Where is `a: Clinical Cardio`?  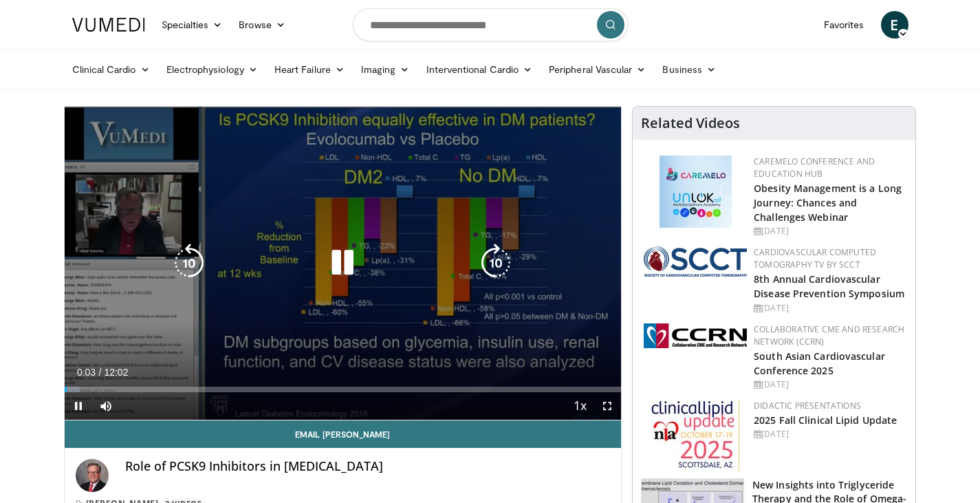 a: Clinical Cardio is located at coordinates (111, 70).